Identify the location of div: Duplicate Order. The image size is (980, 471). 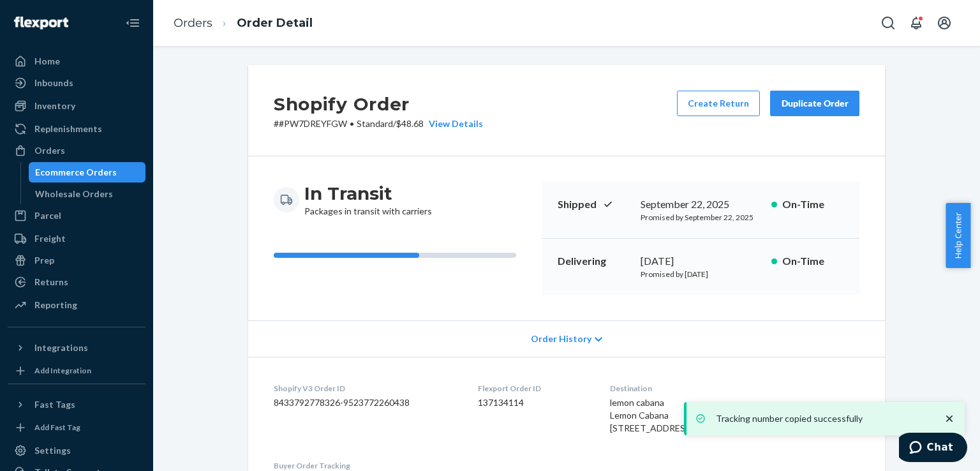
(814, 104).